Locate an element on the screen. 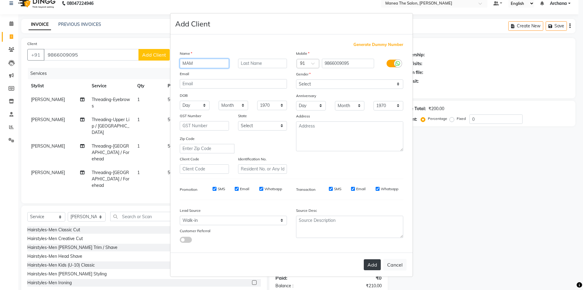  label: Name is located at coordinates (186, 53).